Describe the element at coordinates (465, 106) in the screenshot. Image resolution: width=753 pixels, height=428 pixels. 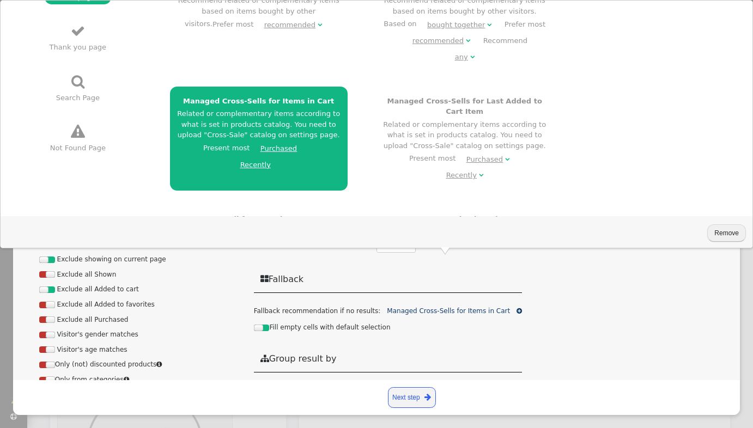
I see `h4: Managed Cross-Sells for Last Added to Cart Item` at that location.